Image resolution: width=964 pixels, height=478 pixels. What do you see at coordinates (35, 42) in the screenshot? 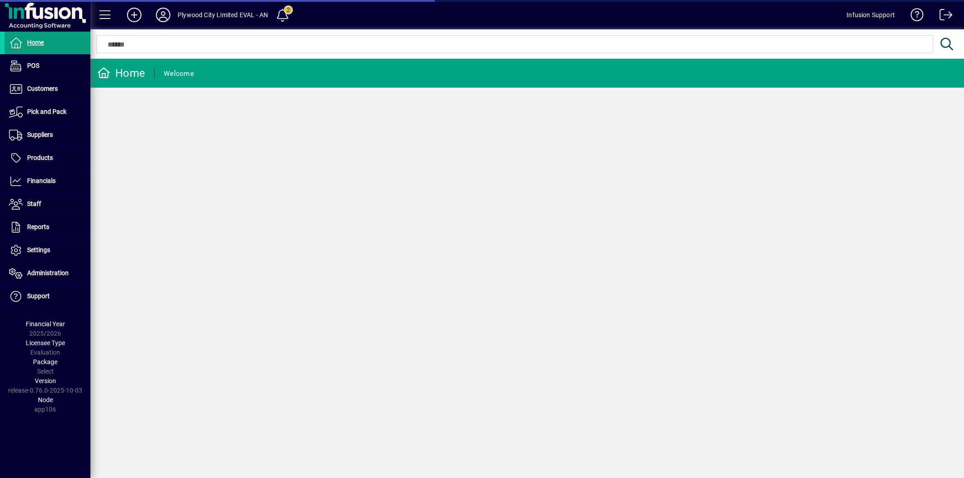
I see `span: Home` at bounding box center [35, 42].